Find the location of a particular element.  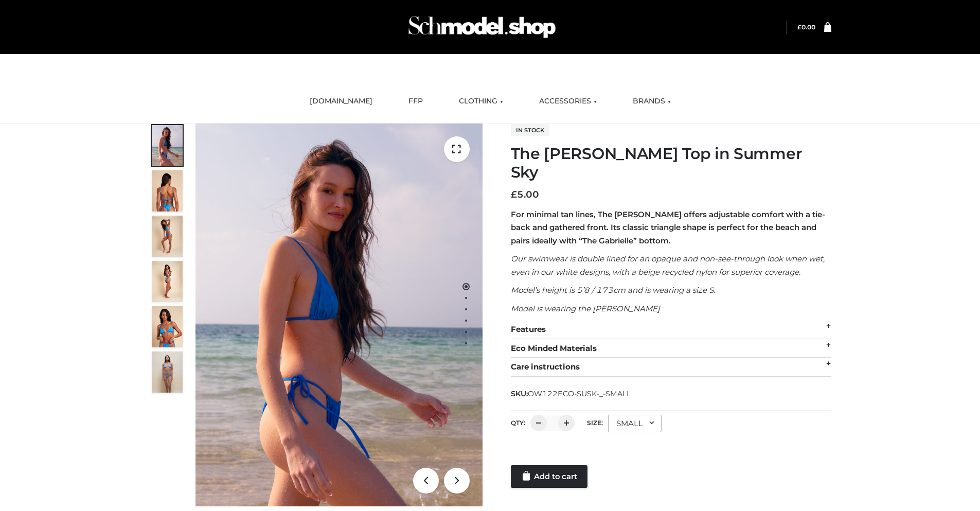

img: 2.Alex-top_CN-1-1-2.jpg is located at coordinates (167, 326).